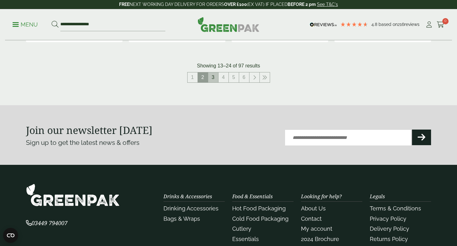  Describe the element at coordinates (117, 143) in the screenshot. I see `p: Sign up to get the latest news & offers` at that location.